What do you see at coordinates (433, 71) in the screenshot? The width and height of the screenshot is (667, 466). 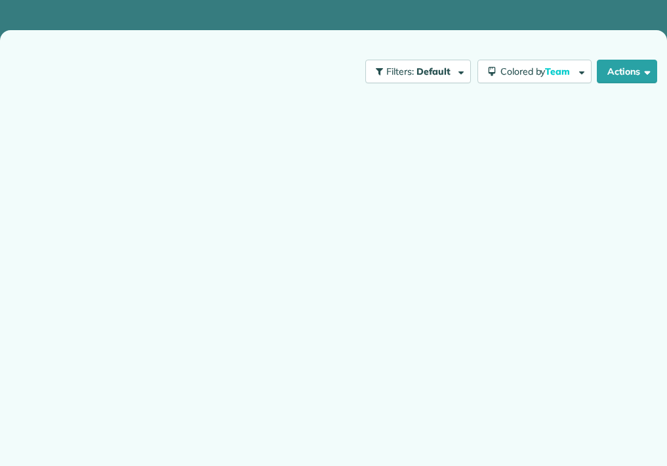 I see `span: Default` at bounding box center [433, 71].